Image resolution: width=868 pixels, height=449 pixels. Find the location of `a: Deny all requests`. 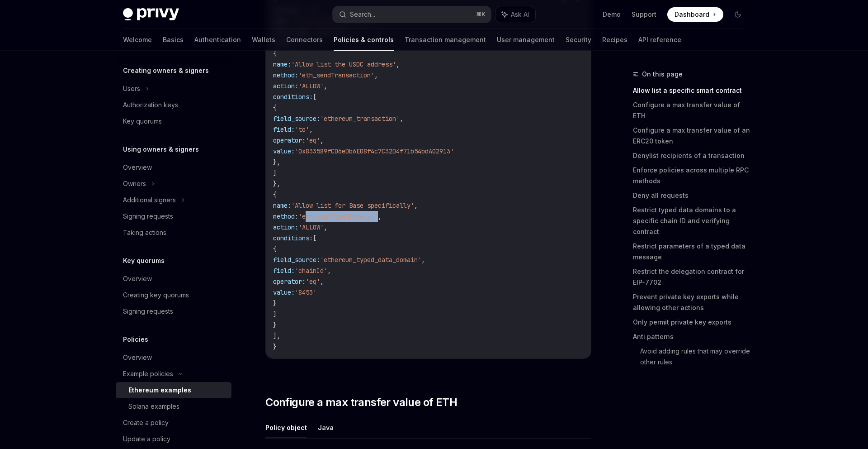

a: Deny all requests is located at coordinates (692, 196).